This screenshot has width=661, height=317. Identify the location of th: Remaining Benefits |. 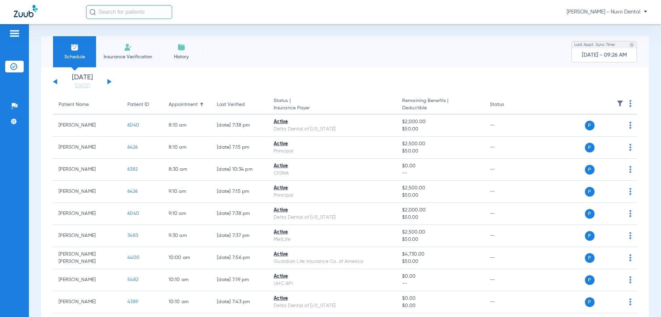
(441, 105).